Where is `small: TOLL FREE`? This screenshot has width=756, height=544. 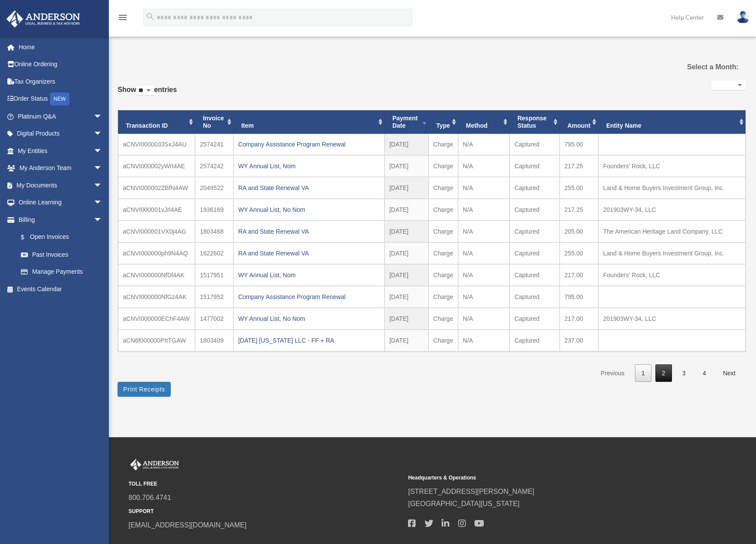 small: TOLL FREE is located at coordinates (265, 483).